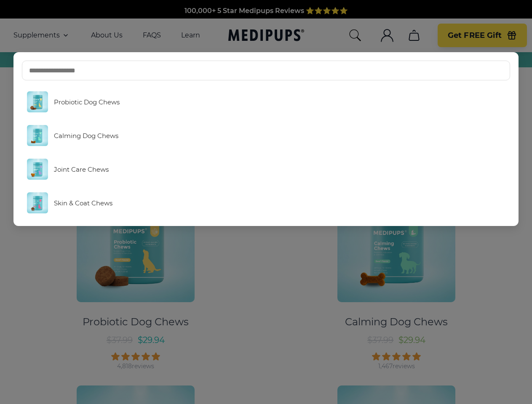 The image size is (532, 404). What do you see at coordinates (86, 136) in the screenshot?
I see `span: Calming Dog Chews` at bounding box center [86, 136].